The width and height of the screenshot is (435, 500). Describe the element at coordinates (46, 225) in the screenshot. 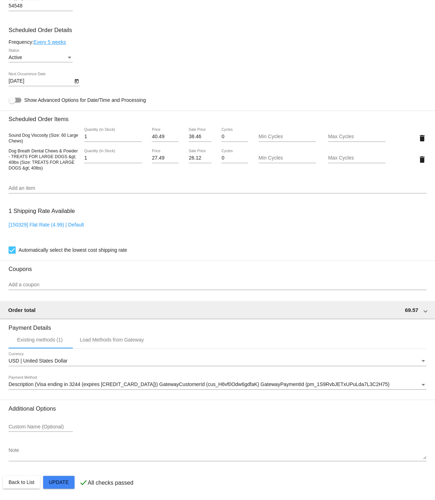

I see `a: [150329] Flat Rate (4.99) | Default` at that location.